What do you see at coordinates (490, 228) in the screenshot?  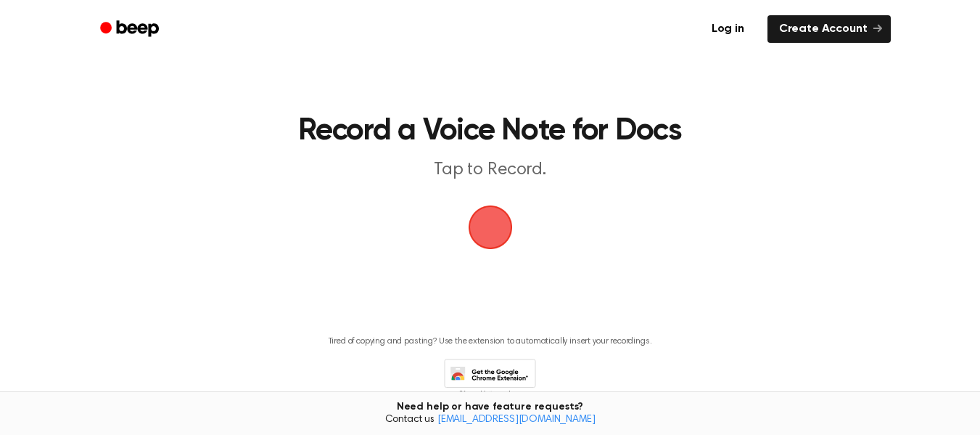 I see `img: Beep Logo` at bounding box center [490, 228].